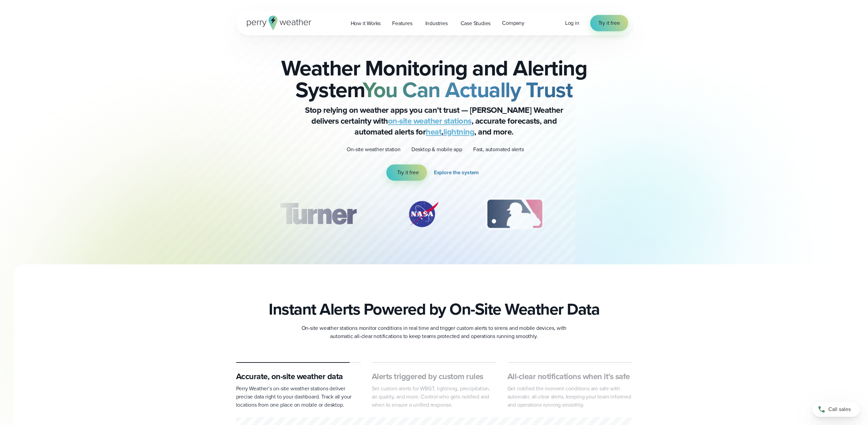 This screenshot has height=425, width=868. Describe the element at coordinates (515, 214) in the screenshot. I see `img: MLB.svg` at that location.